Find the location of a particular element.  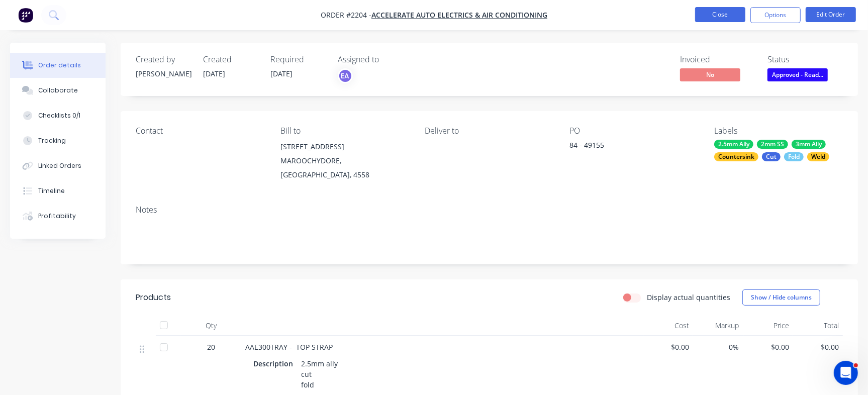

a: Accelerate Auto Electrics & Air Conditioning is located at coordinates (459, 15).